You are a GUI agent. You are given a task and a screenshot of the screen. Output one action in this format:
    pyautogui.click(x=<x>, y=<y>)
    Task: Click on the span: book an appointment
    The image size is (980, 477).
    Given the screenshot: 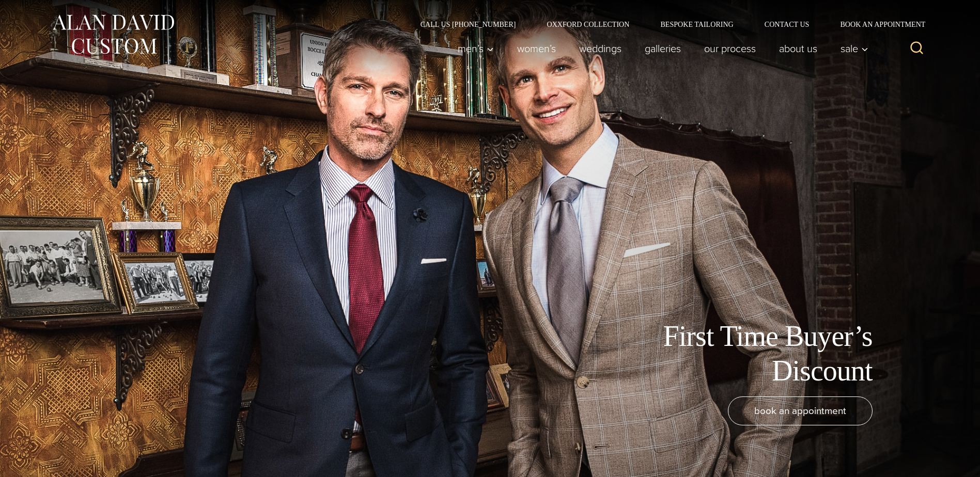 What is the action you would take?
    pyautogui.click(x=800, y=410)
    